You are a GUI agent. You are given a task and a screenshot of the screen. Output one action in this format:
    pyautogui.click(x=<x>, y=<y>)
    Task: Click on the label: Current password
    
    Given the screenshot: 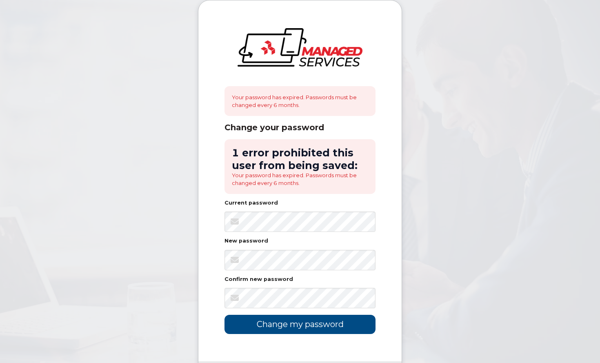 What is the action you would take?
    pyautogui.click(x=251, y=203)
    